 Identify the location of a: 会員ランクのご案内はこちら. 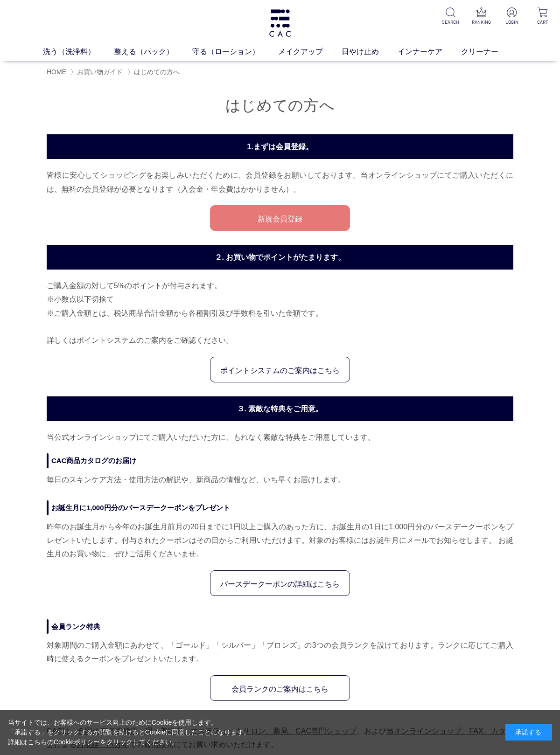
(280, 688).